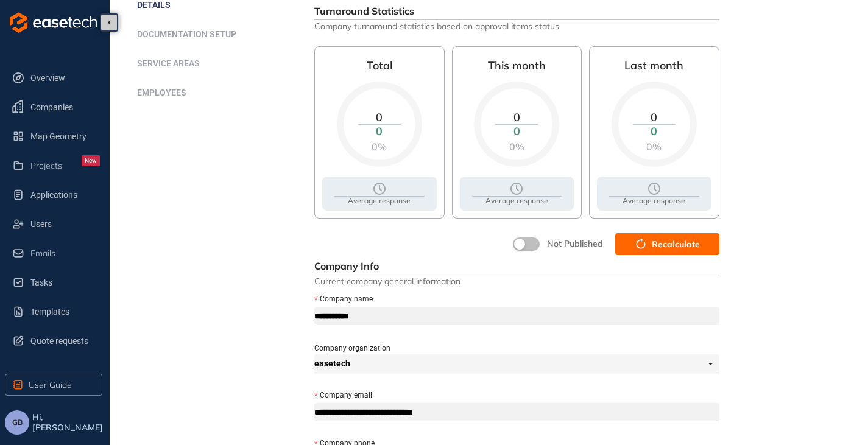 The width and height of the screenshot is (868, 445). What do you see at coordinates (65, 341) in the screenshot?
I see `span: Quote requests` at bounding box center [65, 341].